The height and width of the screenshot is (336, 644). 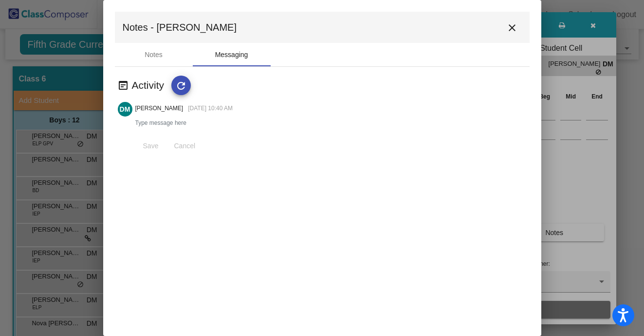 What do you see at coordinates (232, 55) in the screenshot?
I see `div: Messaging` at bounding box center [232, 55].